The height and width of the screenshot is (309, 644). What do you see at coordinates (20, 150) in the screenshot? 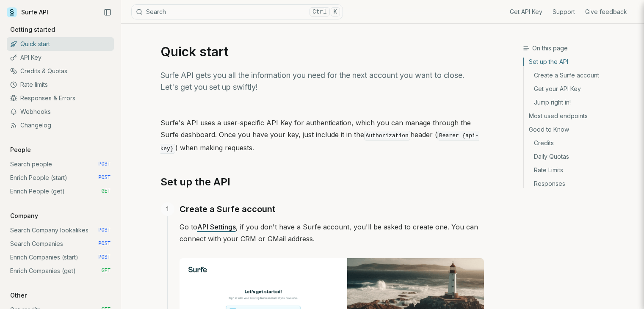
I see `p: People` at bounding box center [20, 150].